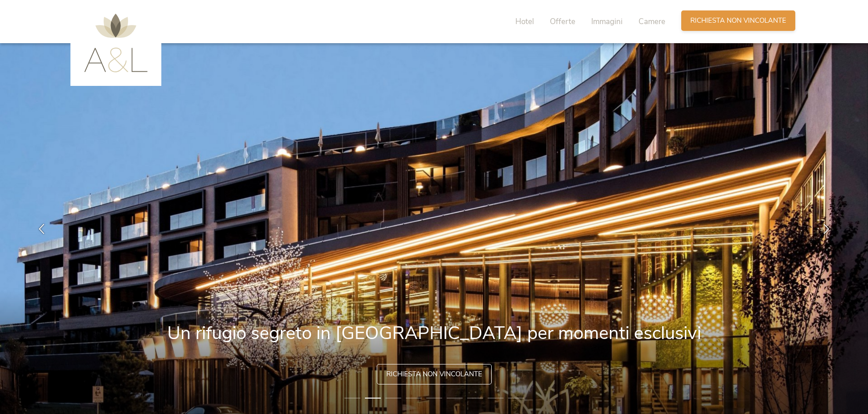  I want to click on span: Offerte, so click(563, 21).